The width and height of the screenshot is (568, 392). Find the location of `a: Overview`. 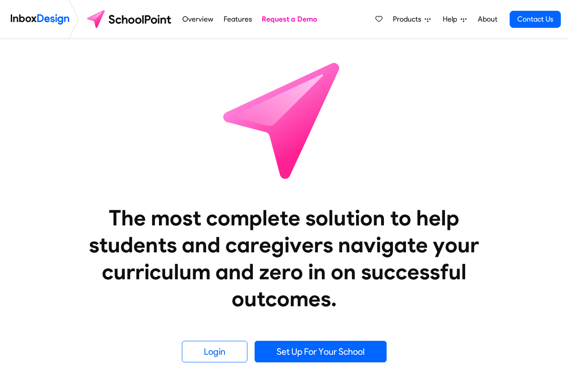

a: Overview is located at coordinates (198, 19).